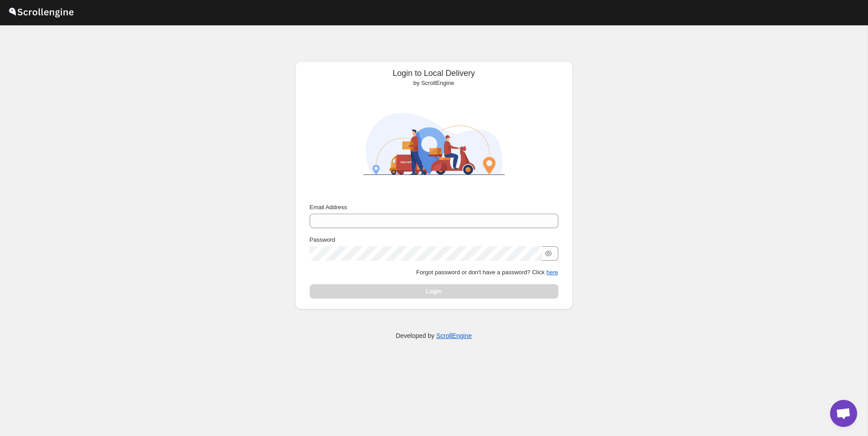  What do you see at coordinates (454, 335) in the screenshot?
I see `a: ScrollEngine` at bounding box center [454, 335].